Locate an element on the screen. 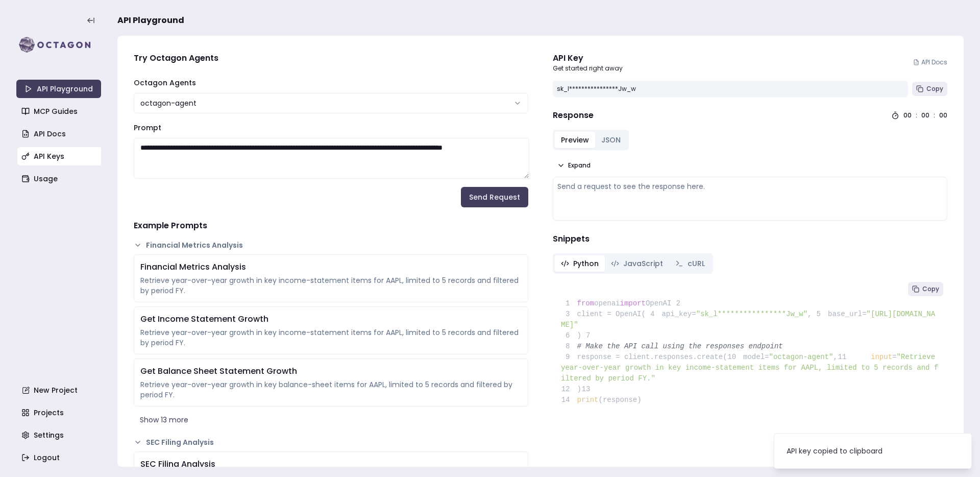 The image size is (980, 477). span: OpenAI is located at coordinates (659, 304).